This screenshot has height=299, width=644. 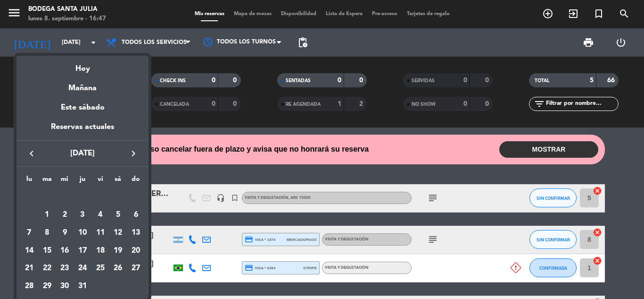 What do you see at coordinates (118, 269) in the screenshot?
I see `div: 26` at bounding box center [118, 269].